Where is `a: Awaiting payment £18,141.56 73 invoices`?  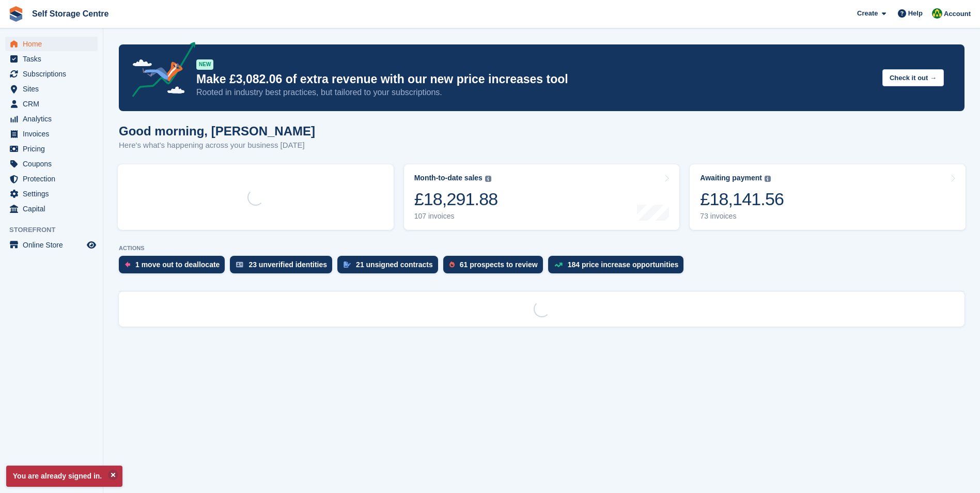 a: Awaiting payment £18,141.56 73 invoices is located at coordinates (828, 197).